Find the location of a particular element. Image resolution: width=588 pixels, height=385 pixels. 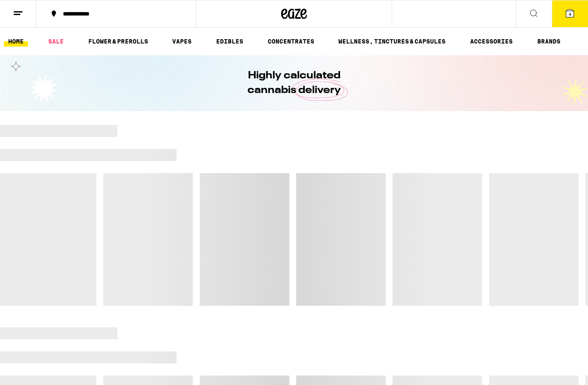

a: EDIBLES is located at coordinates (230, 42).